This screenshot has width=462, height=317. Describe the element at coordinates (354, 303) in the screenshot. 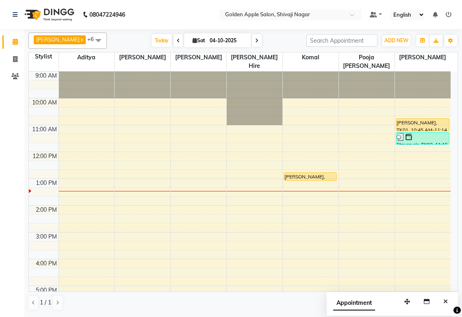

I see `span: Appointment` at that location.